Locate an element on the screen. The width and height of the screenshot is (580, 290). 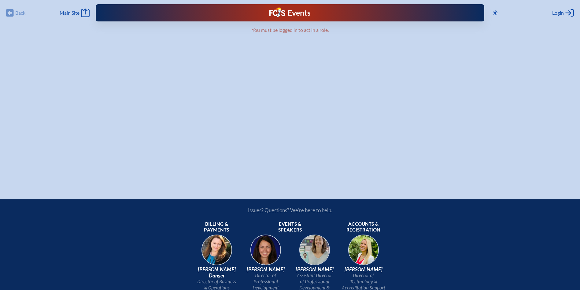
p: Issues? Questions? We’re here to help. is located at coordinates (290, 210).